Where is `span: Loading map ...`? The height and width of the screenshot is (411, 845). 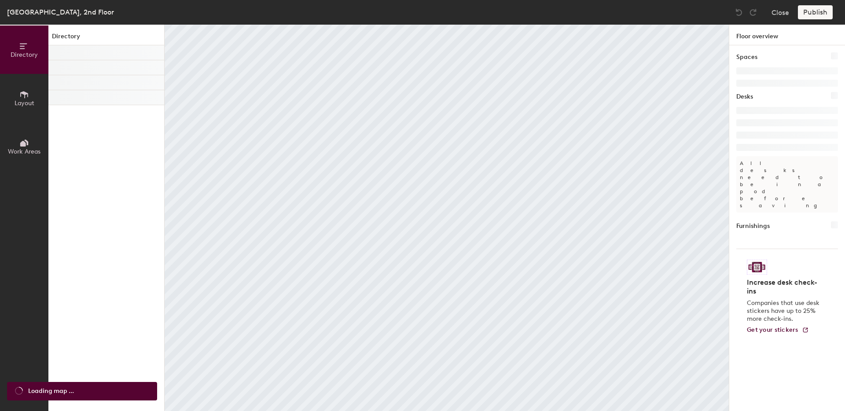 span: Loading map ... is located at coordinates (51, 391).